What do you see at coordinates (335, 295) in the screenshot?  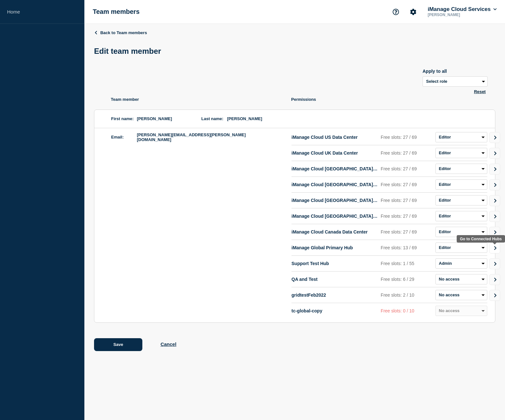 I see `p: gridtestFeb2022` at bounding box center [335, 295].